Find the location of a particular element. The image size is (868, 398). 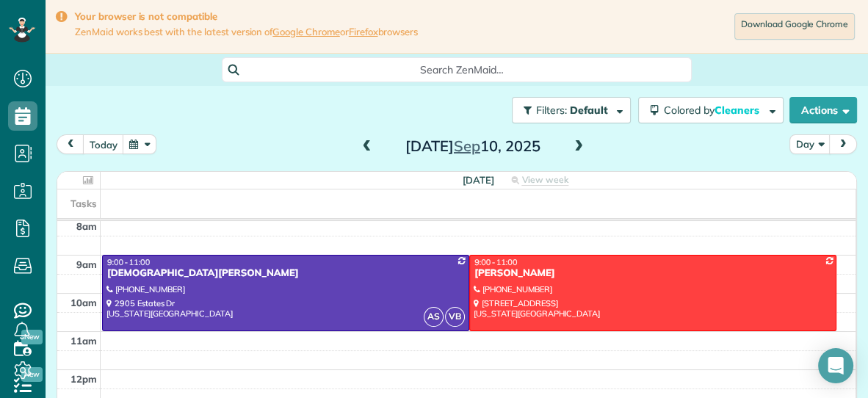

button: Filters: Default is located at coordinates (571, 110).